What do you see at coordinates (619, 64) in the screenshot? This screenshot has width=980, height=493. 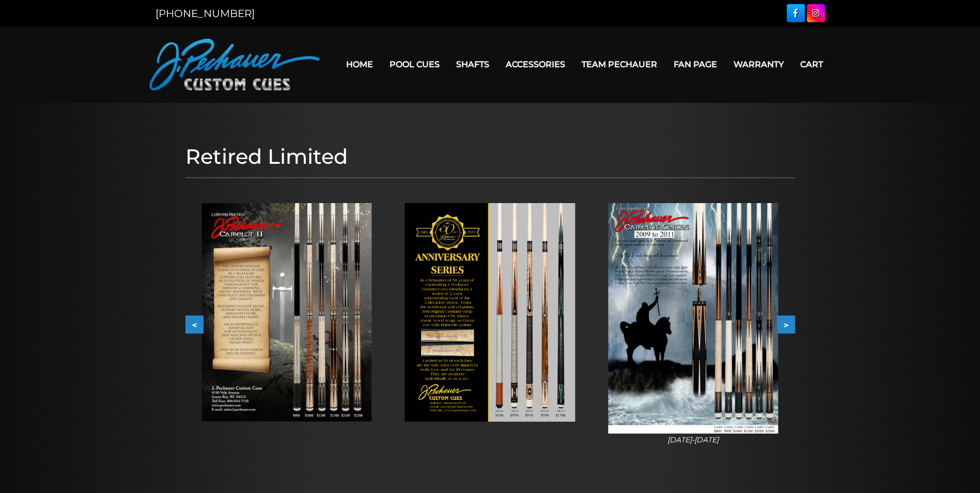 I see `a: Team Pechauer` at bounding box center [619, 64].